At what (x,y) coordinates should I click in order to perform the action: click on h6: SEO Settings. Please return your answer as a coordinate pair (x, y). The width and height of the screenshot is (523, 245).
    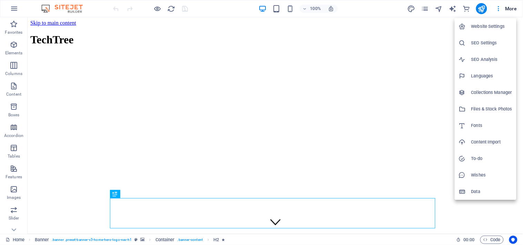
    Looking at the image, I should click on (491, 43).